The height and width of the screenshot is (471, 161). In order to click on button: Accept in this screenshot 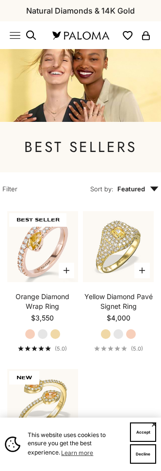, I will do `click(143, 432)`.